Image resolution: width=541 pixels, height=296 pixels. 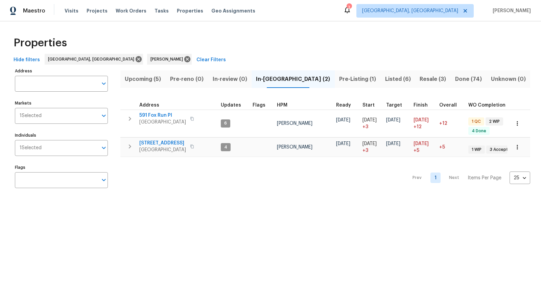 What do you see at coordinates (484, 178) in the screenshot?
I see `p: Items Per Page` at bounding box center [484, 178].